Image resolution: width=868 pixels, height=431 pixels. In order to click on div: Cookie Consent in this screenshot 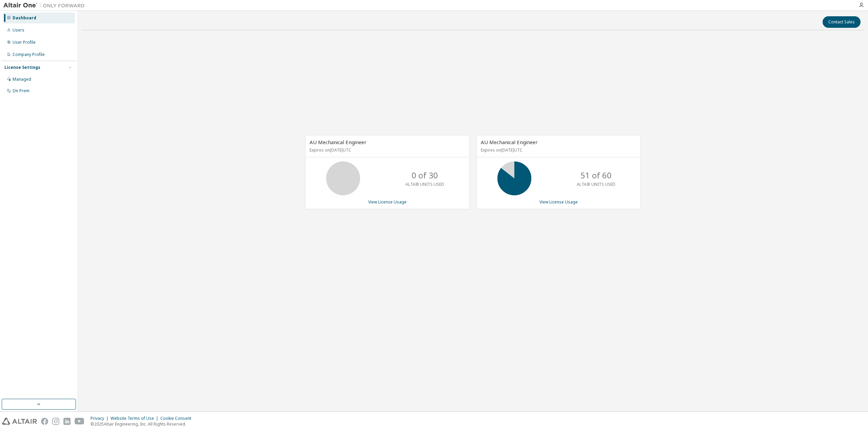, I will do `click(178, 418)`.